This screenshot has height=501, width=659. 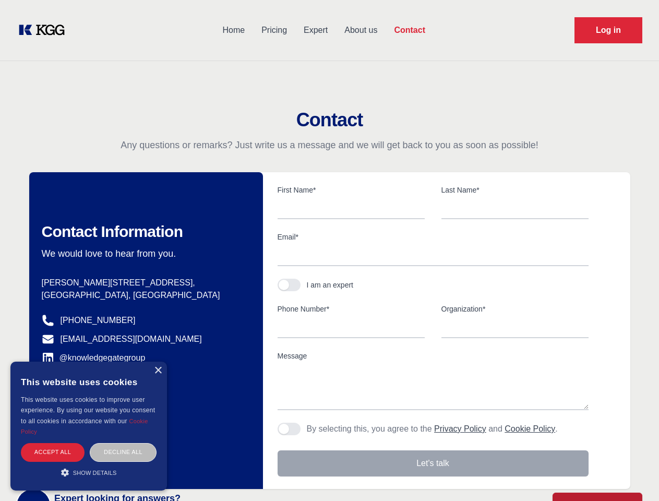 I want to click on span: This website uses cookies to improve user experience. By using our website you consent to all coo..., so click(x=88, y=410).